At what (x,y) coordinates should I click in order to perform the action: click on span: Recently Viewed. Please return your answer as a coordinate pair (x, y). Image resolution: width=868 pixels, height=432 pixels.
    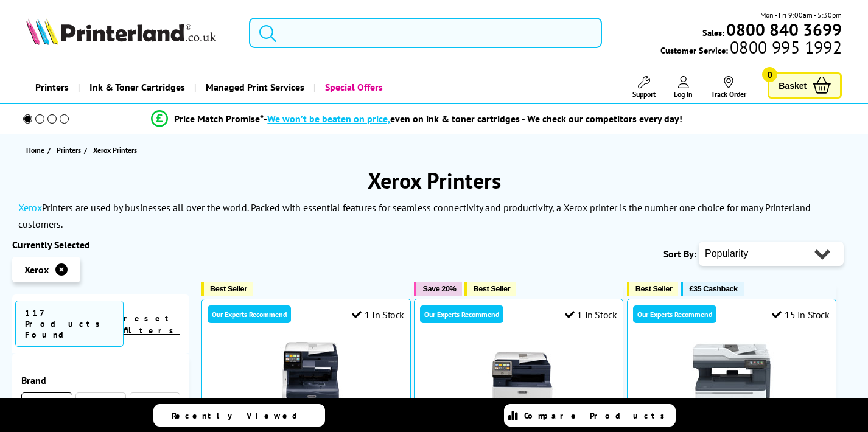
    Looking at the image, I should click on (240, 415).